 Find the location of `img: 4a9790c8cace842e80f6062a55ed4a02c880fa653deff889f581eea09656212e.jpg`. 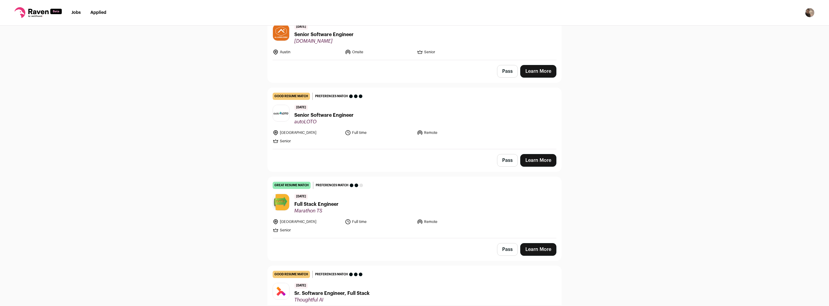

img: 4a9790c8cace842e80f6062a55ed4a02c880fa653deff889f581eea09656212e.jpg is located at coordinates (281, 33).